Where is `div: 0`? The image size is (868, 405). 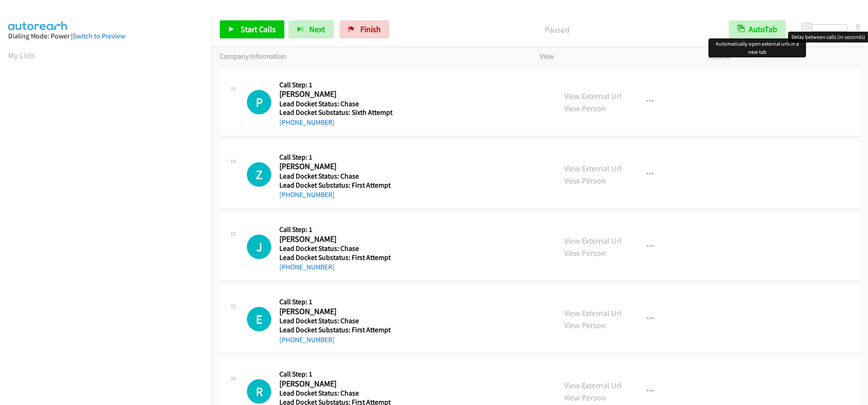
div: 0 is located at coordinates (857, 27).